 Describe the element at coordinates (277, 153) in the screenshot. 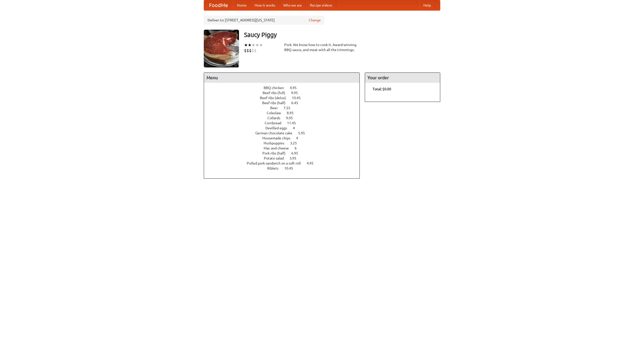

I see `span: Pork ribs (half)` at that location.